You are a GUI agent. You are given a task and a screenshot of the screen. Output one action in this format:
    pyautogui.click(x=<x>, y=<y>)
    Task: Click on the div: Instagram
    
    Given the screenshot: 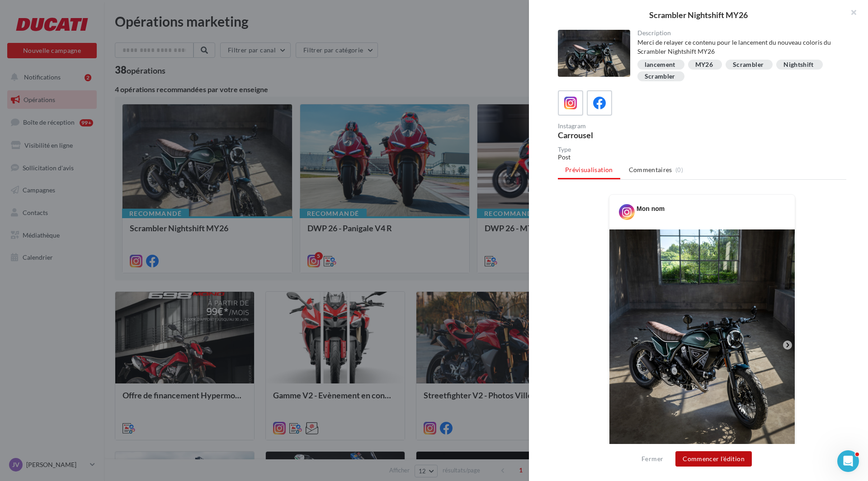 What is the action you would take?
    pyautogui.click(x=628, y=126)
    